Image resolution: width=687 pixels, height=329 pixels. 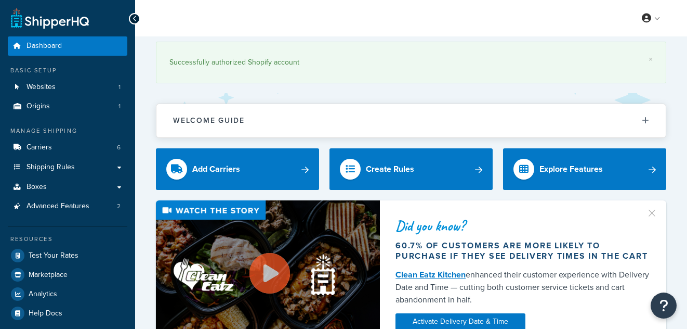 What do you see at coordinates (48, 274) in the screenshot?
I see `span: Marketplace` at bounding box center [48, 274].